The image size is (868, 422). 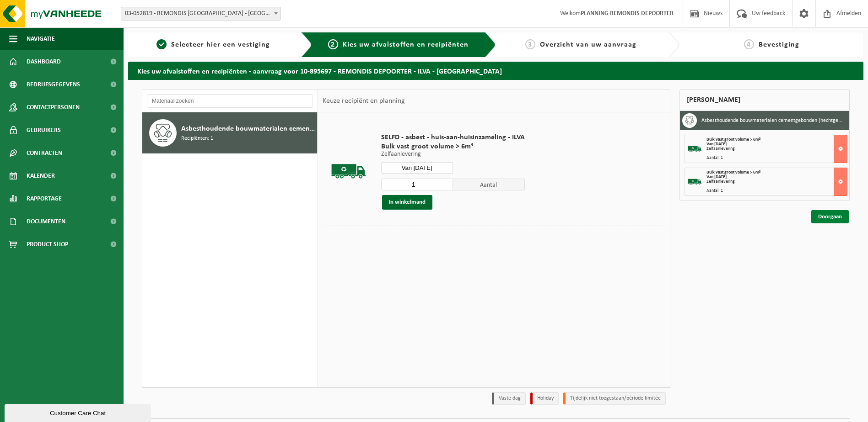 What do you see at coordinates (772, 120) in the screenshot?
I see `h3: Asbesthoudende bouwmaterialen cementgebonden (hechtgebonden)` at bounding box center [772, 120].